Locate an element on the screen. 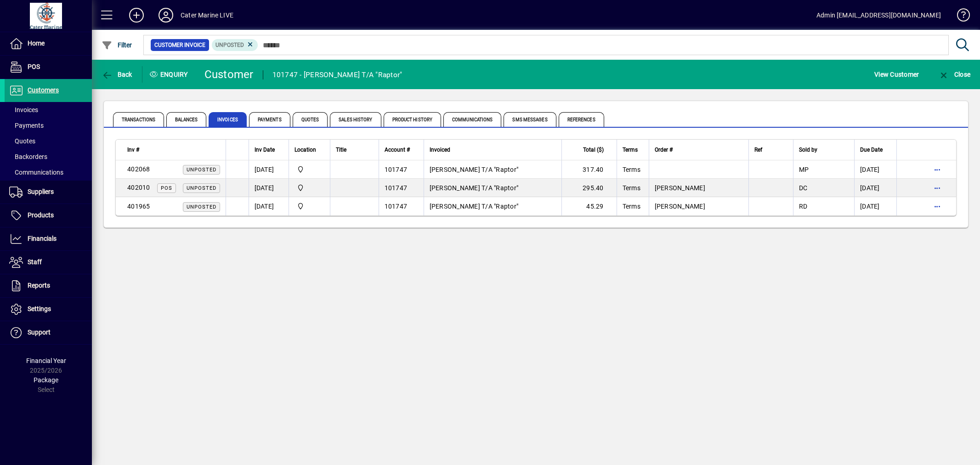 This screenshot has height=465, width=980. a: Quotes is located at coordinates (48, 141).